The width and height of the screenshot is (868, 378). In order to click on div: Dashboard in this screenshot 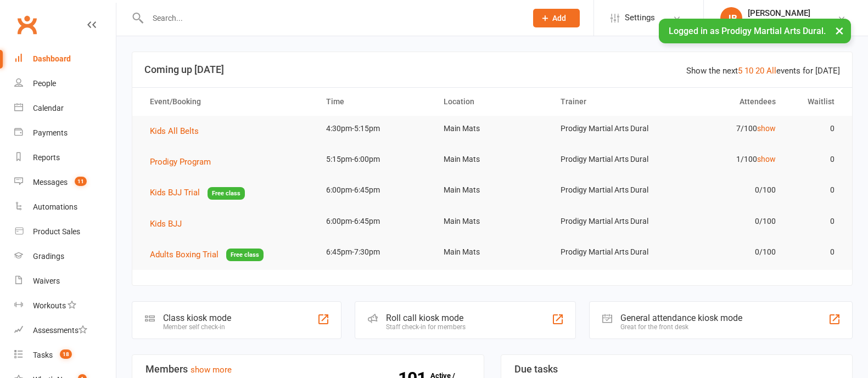, I will do `click(51, 58)`.